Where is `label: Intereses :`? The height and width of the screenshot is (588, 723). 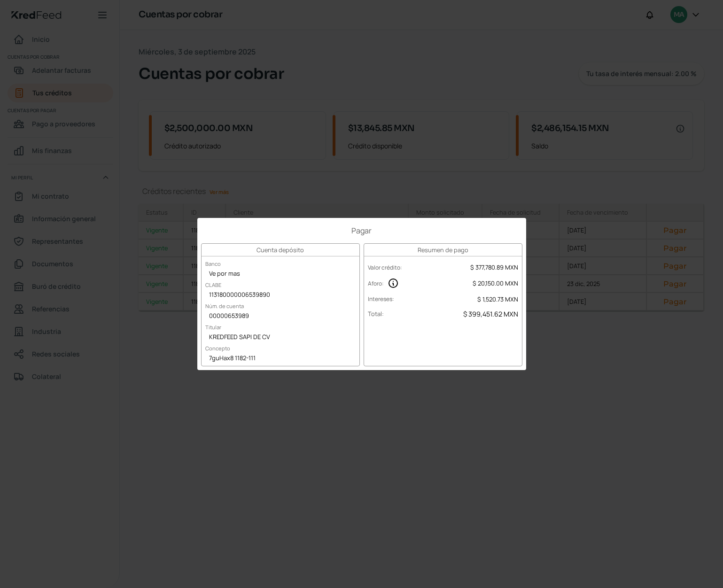
label: Intereses : is located at coordinates (381, 299).